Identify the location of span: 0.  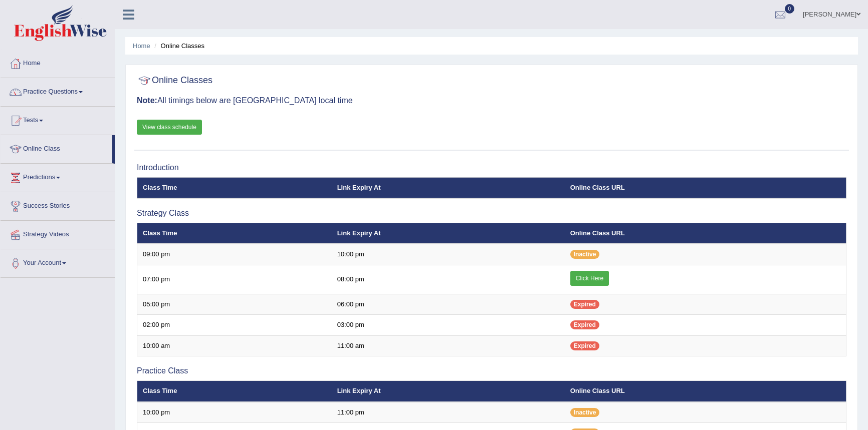
(790, 8).